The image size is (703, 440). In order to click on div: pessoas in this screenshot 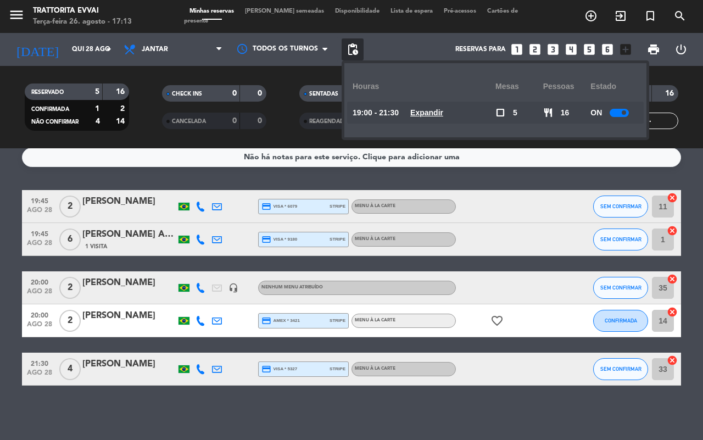, I will do `click(567, 86)`.